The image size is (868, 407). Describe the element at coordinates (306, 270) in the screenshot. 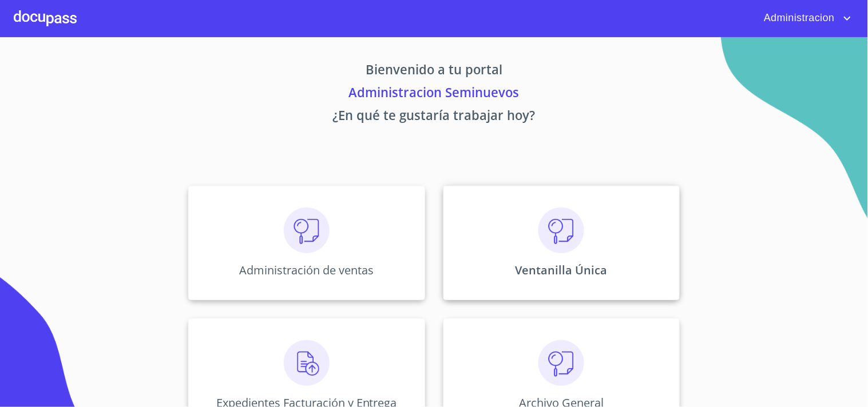

I see `p: Administración de ventas` at that location.